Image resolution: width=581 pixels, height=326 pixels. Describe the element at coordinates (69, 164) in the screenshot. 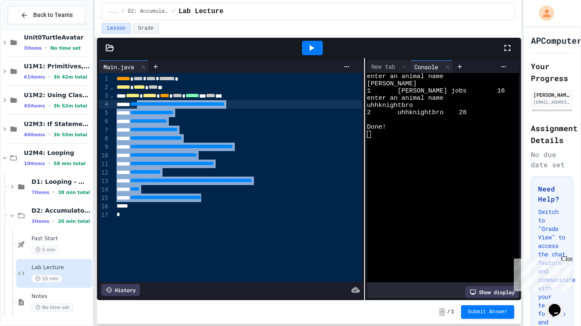

I see `span: 58 min total` at that location.